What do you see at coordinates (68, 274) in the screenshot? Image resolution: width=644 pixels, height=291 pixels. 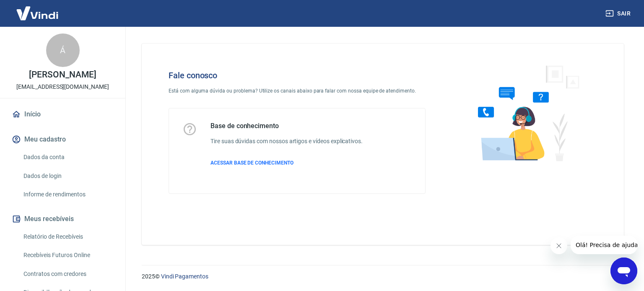 I see `a: Contratos com credores` at bounding box center [68, 274].